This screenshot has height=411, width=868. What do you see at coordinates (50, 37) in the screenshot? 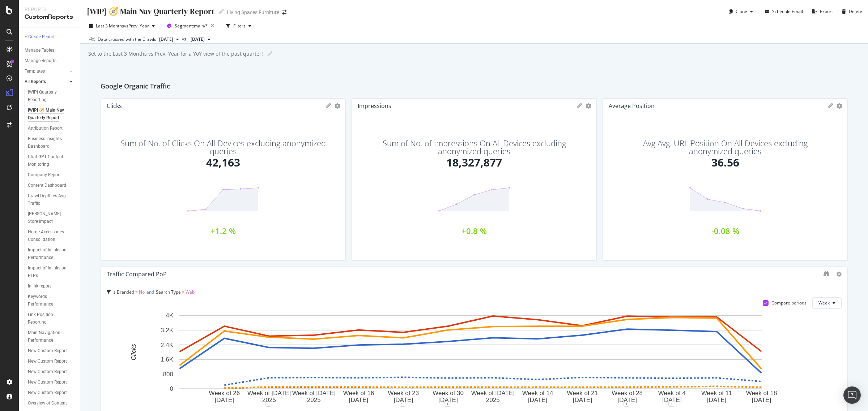
I see `a: + Create Report` at bounding box center [50, 37].